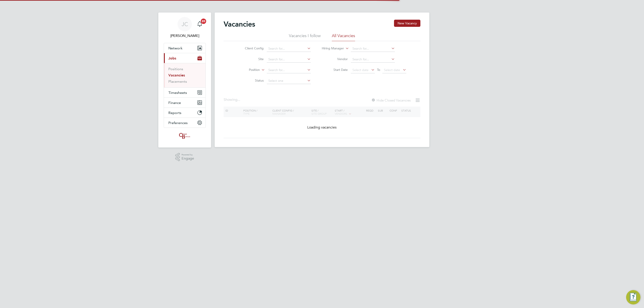 Image resolution: width=644 pixels, height=308 pixels. Describe the element at coordinates (176, 75) in the screenshot. I see `a: Vacancies` at that location.